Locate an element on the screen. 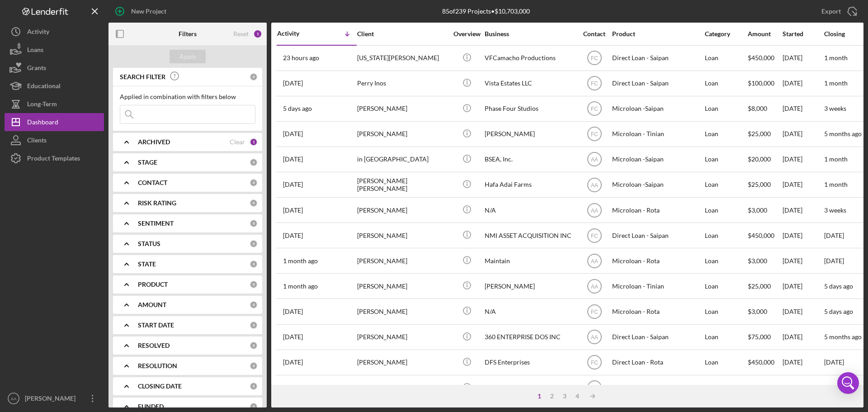  div: Long-Term is located at coordinates (42, 105).